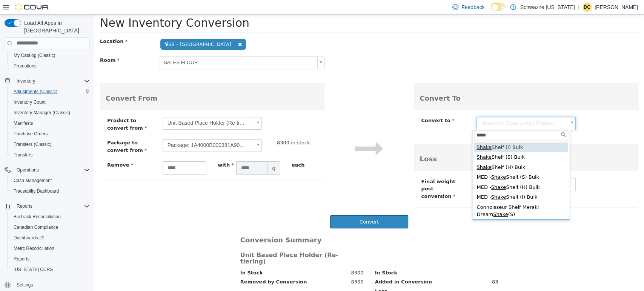  I want to click on span: Washington CCRS, so click(50, 269).